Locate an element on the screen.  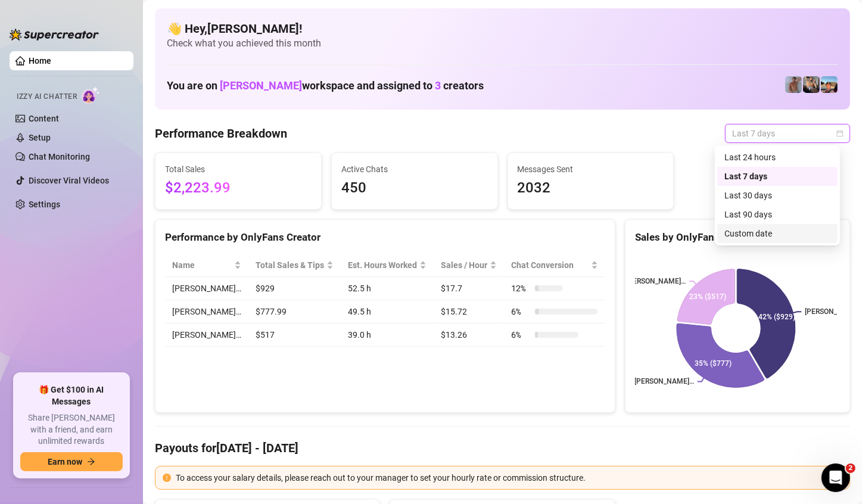
td: $15.72 is located at coordinates (469, 312).